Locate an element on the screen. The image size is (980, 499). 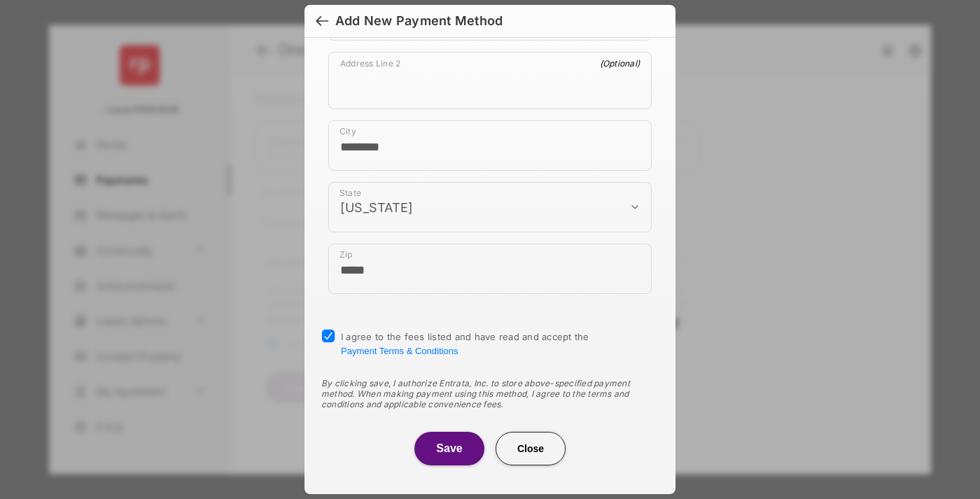
div: payment_method_screening[postal_addresses][administrativeArea] is located at coordinates (490, 207).